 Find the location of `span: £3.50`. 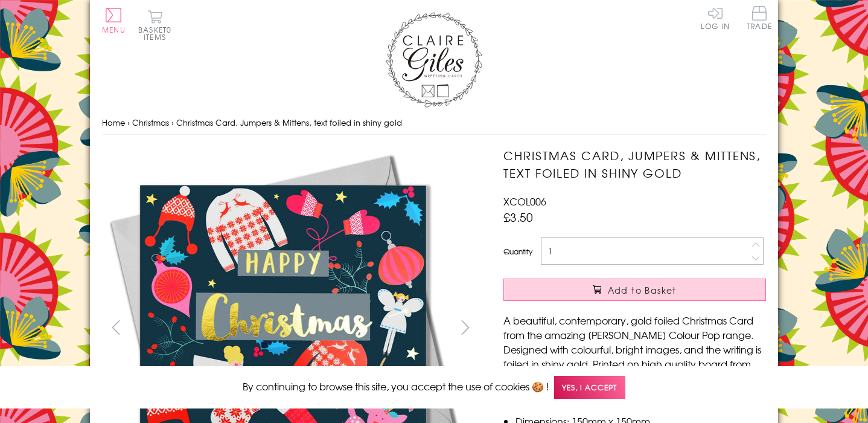

span: £3.50 is located at coordinates (518, 216).